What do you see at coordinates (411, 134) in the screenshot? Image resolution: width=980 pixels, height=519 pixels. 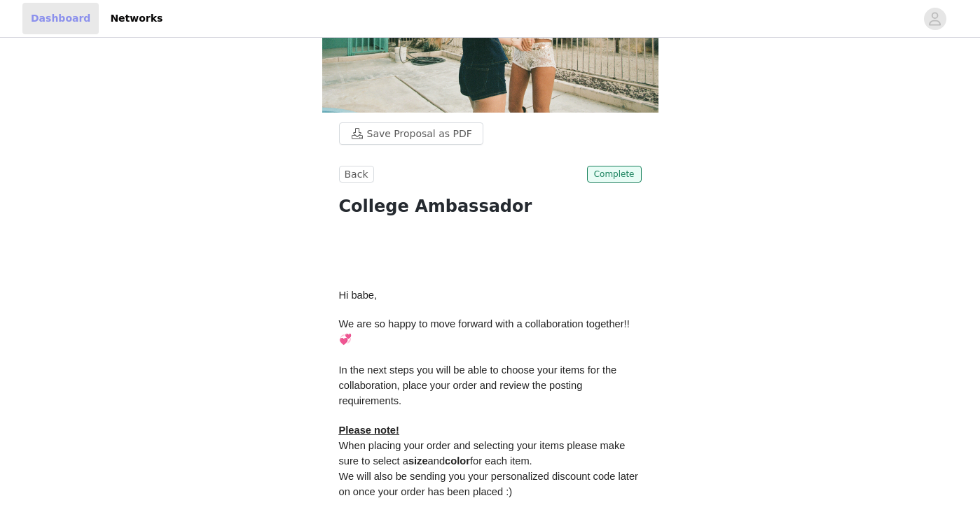 I see `button: Save Proposal as PDF` at bounding box center [411, 134].